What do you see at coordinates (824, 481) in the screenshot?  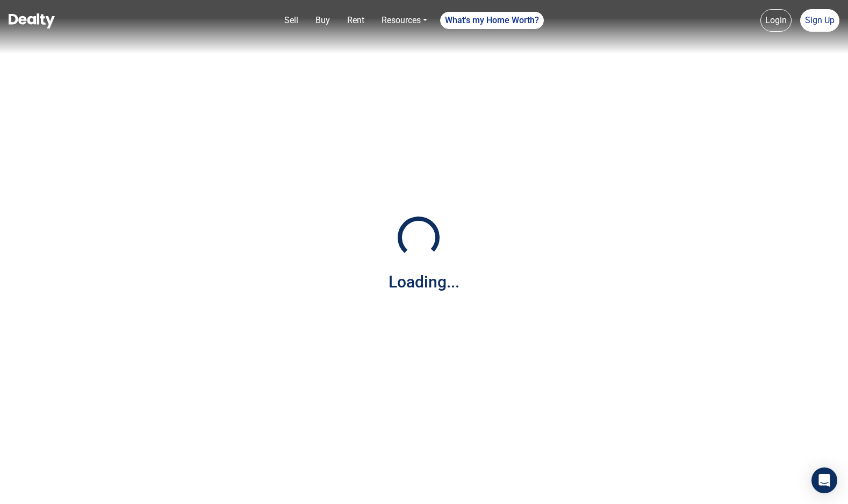 I see `div: Open Intercom Messenger` at bounding box center [824, 481].